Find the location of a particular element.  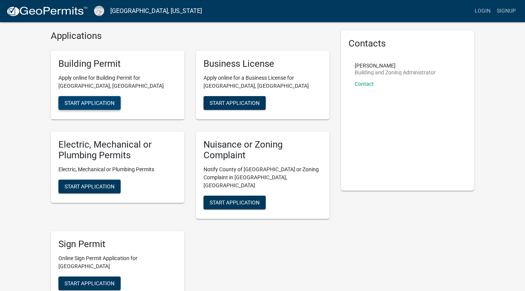

img: Cook County, Georgia is located at coordinates (99, 11).